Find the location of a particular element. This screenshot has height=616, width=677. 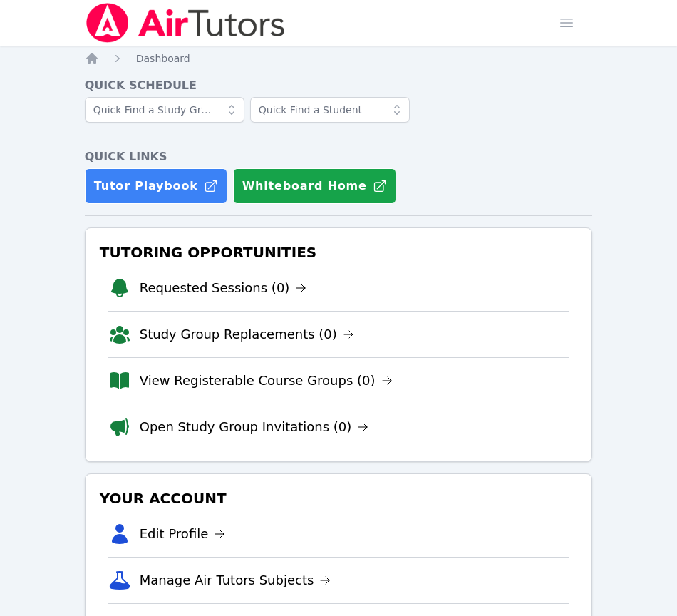

a: Study Group Replacements (0) is located at coordinates (247, 334).